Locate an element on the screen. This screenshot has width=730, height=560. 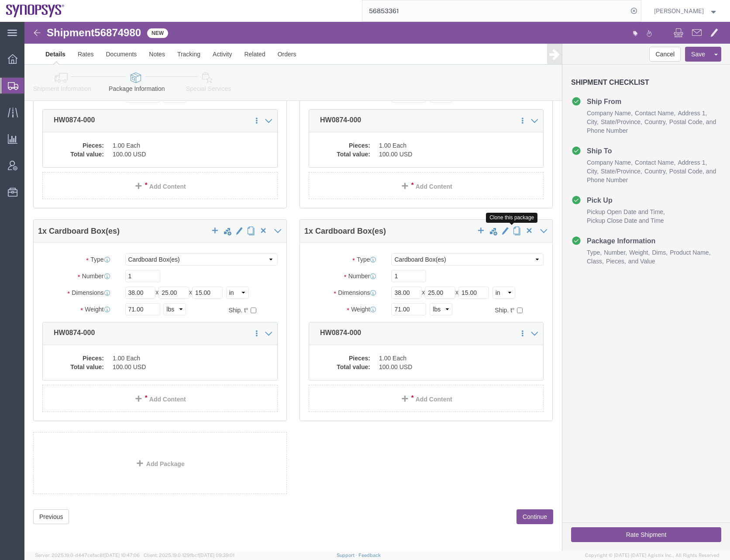
input: Search for shipment number, reference number is located at coordinates (496, 11).